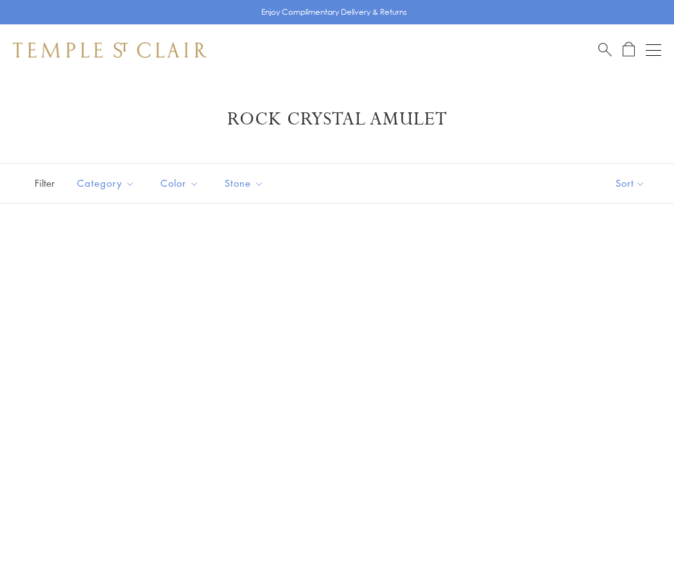 The image size is (674, 570). Describe the element at coordinates (630, 183) in the screenshot. I see `button: Show sort by` at that location.